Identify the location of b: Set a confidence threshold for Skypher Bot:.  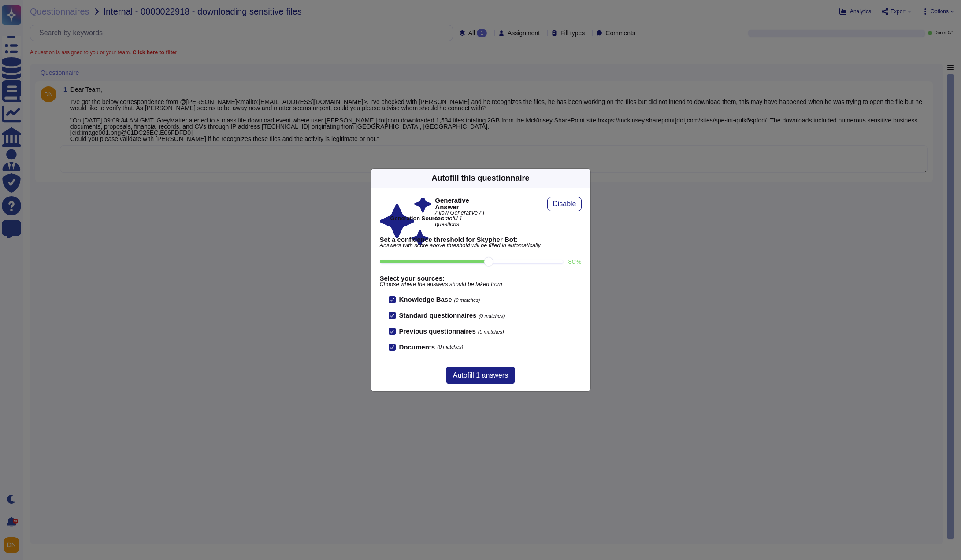
(481, 239).